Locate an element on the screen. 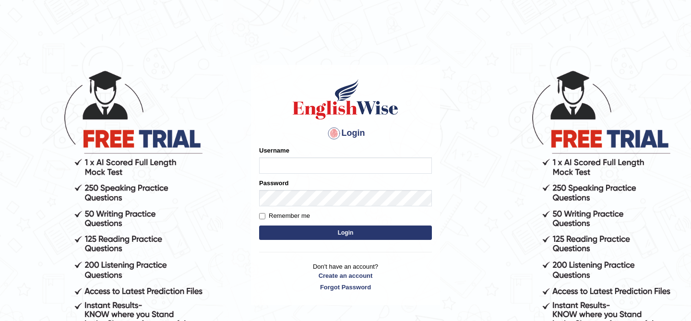 The width and height of the screenshot is (691, 321). p: Don't have an account? is located at coordinates (346, 277).